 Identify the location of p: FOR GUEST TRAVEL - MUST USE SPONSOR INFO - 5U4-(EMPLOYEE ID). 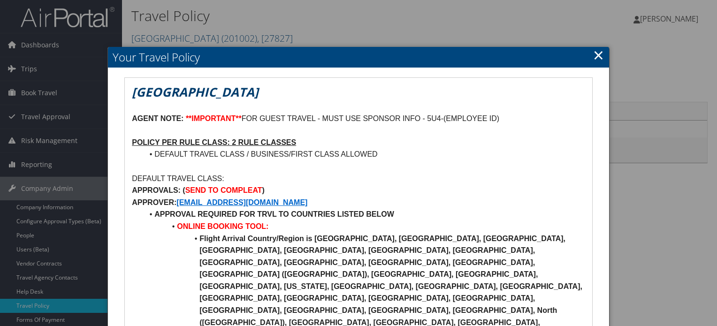
(359, 119).